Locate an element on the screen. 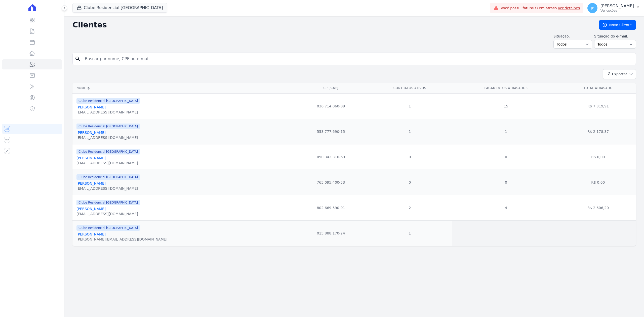 This screenshot has height=317, width=644. span: Você possui fatura(s) em atraso. is located at coordinates (540, 8).